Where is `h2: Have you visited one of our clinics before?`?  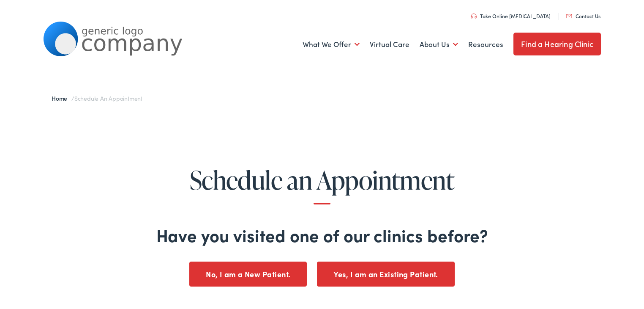
h2: Have you visited one of our clinics before? is located at coordinates (322, 235).